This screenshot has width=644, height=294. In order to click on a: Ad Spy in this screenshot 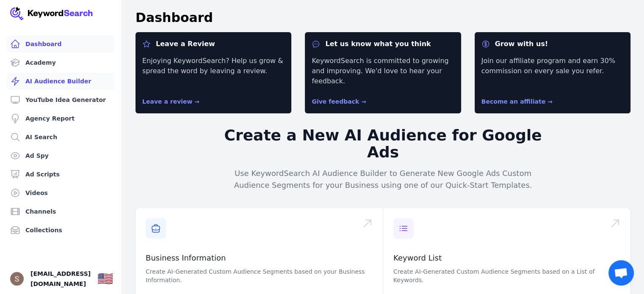, I will do `click(61, 156)`.